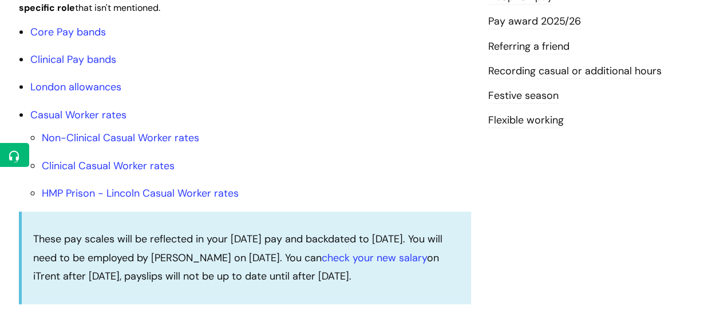 The image size is (724, 315). Describe the element at coordinates (374, 258) in the screenshot. I see `a: check your new salary` at that location.